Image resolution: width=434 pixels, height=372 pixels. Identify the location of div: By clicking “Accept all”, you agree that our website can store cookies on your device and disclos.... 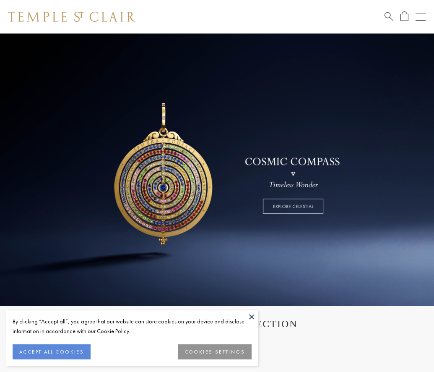
(132, 326).